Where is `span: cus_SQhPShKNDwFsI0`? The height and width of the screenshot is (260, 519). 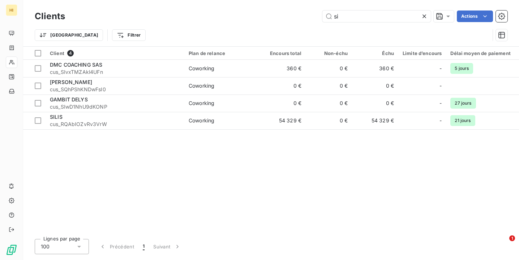 span: cus_SQhPShKNDwFsI0 is located at coordinates (115, 89).